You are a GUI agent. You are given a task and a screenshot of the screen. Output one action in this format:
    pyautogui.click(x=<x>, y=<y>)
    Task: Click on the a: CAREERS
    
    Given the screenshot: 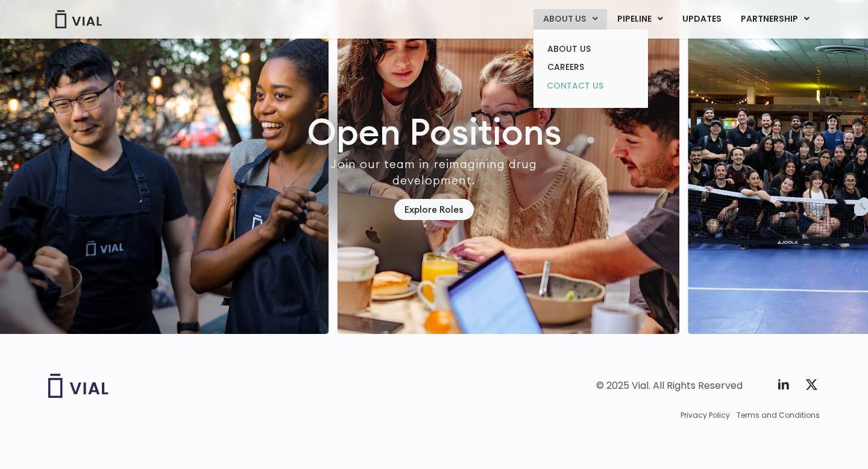 What is the action you would take?
    pyautogui.click(x=590, y=67)
    